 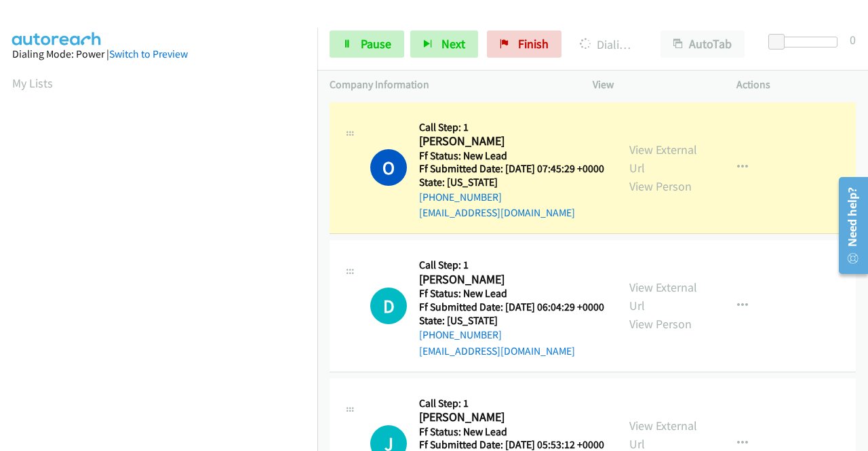 What do you see at coordinates (23, 46) in the screenshot?
I see `div: Need help?` at bounding box center [23, 46].